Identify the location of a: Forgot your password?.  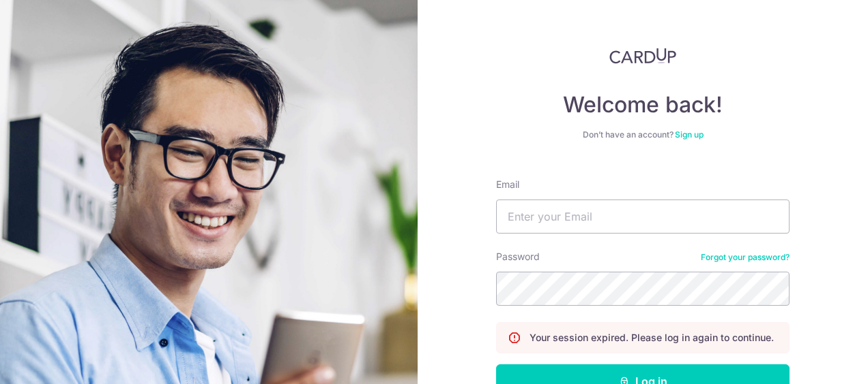
(745, 257).